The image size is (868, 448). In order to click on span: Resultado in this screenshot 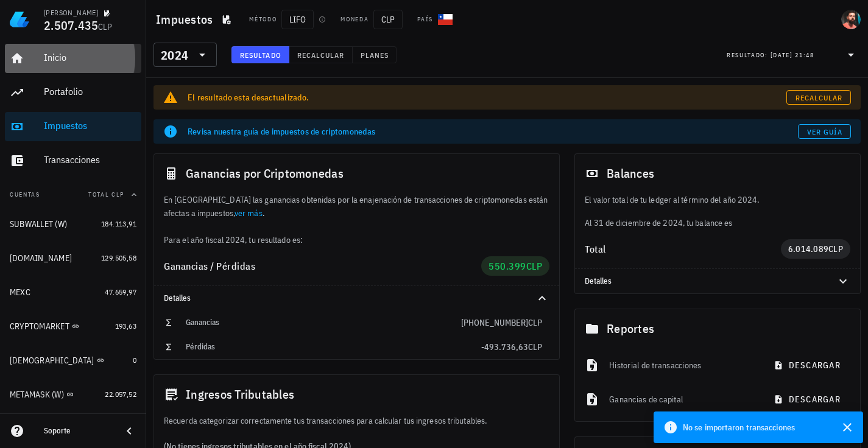, I will do `click(260, 55)`.